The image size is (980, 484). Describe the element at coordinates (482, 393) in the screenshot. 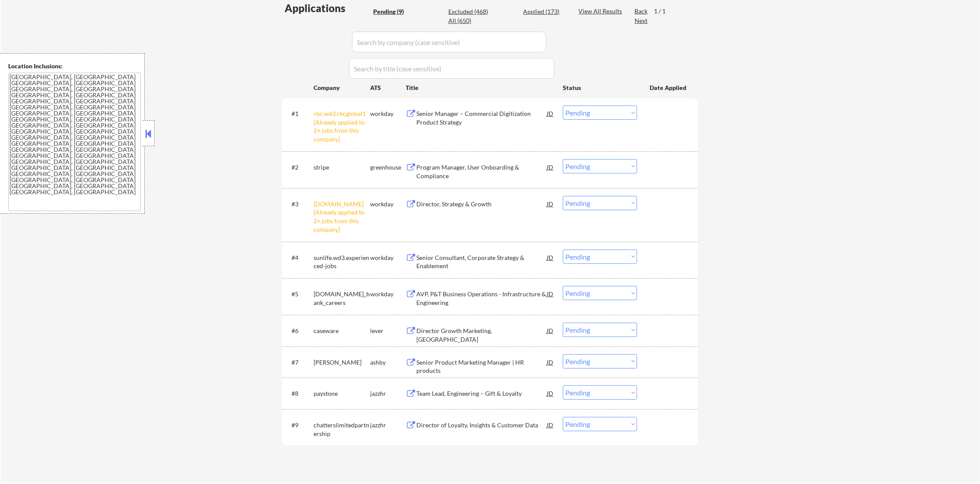

I see `div: Team Lead, Engineering – Gift & Loyalty` at that location.